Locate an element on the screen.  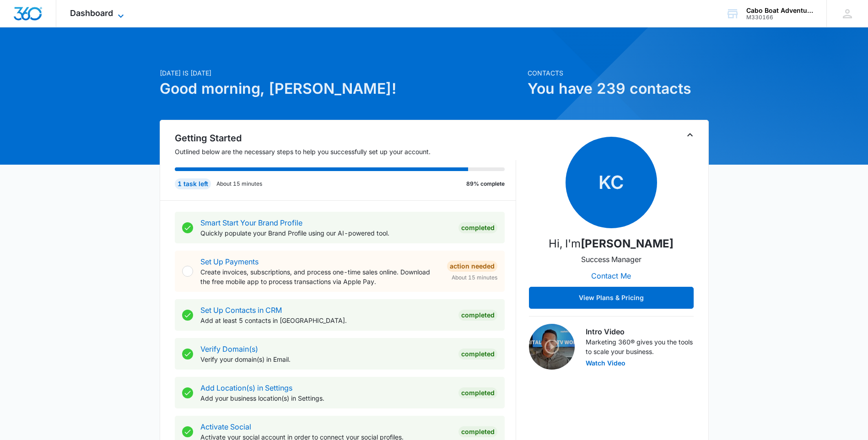
p: Hi, I'm is located at coordinates (611, 244).